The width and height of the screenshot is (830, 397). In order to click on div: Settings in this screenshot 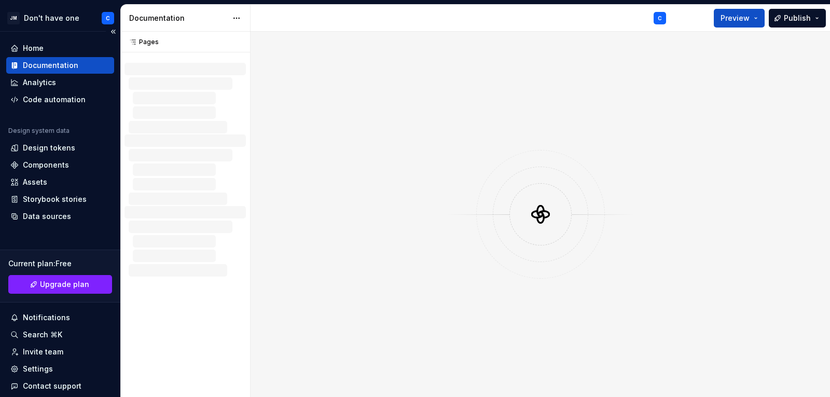, I will do `click(38, 369)`.